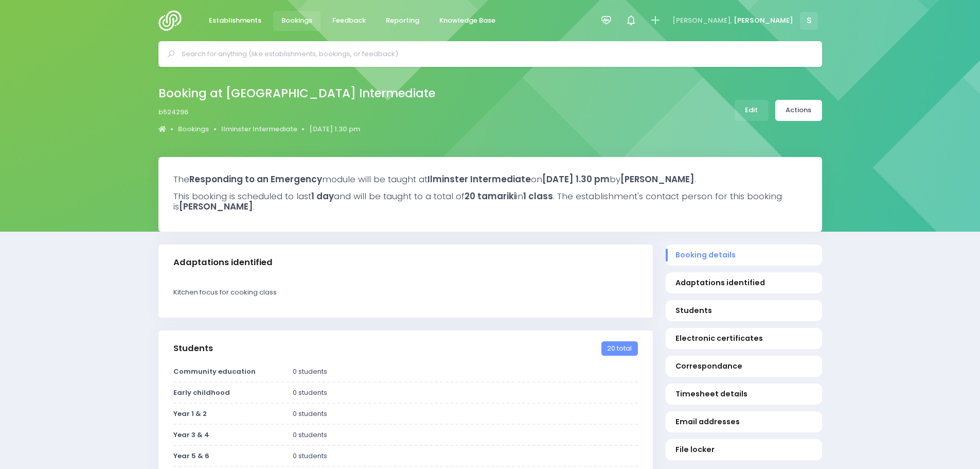  What do you see at coordinates (744, 282) in the screenshot?
I see `span: Adaptations identified` at bounding box center [744, 282].